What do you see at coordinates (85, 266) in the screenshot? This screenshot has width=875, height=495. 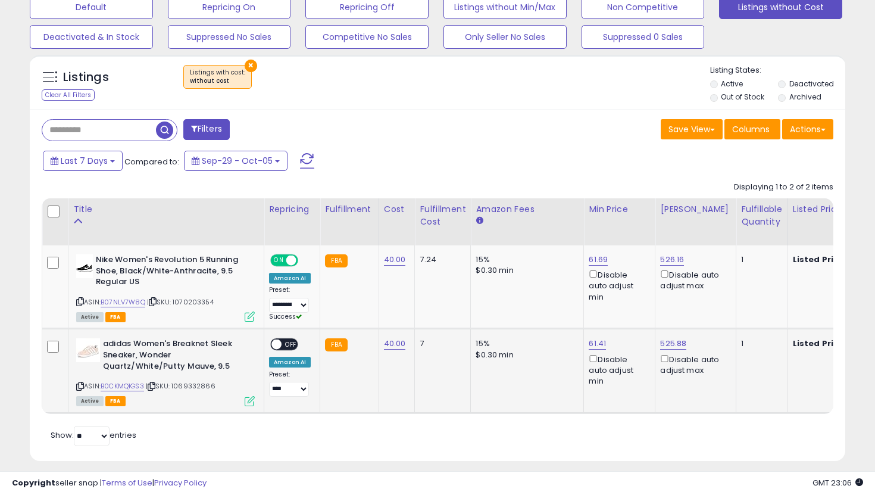 I see `img: 31jiWFcssmL._SL40_.jpg` at bounding box center [85, 266].